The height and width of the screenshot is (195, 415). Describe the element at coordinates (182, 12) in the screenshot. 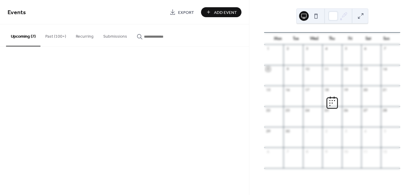

I see `a: Export` at that location.